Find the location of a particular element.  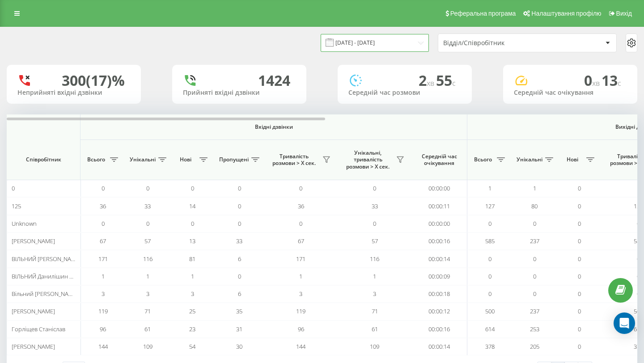

span: 253 is located at coordinates (534, 329).